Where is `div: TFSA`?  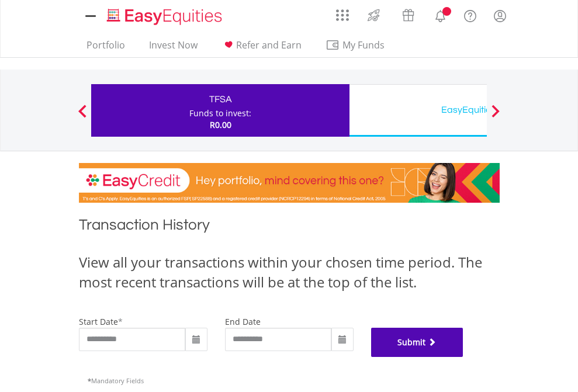 div: TFSA is located at coordinates (220, 100).